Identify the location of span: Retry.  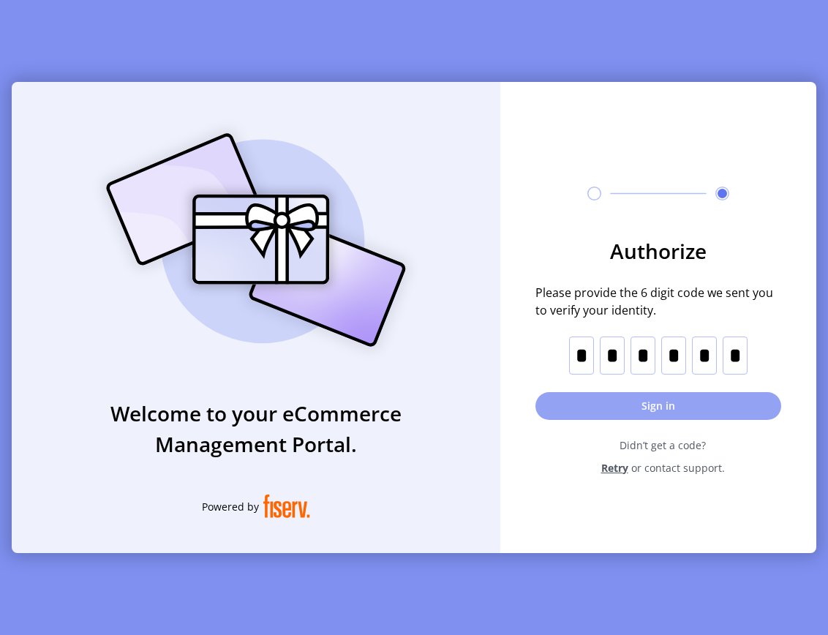
(614, 467).